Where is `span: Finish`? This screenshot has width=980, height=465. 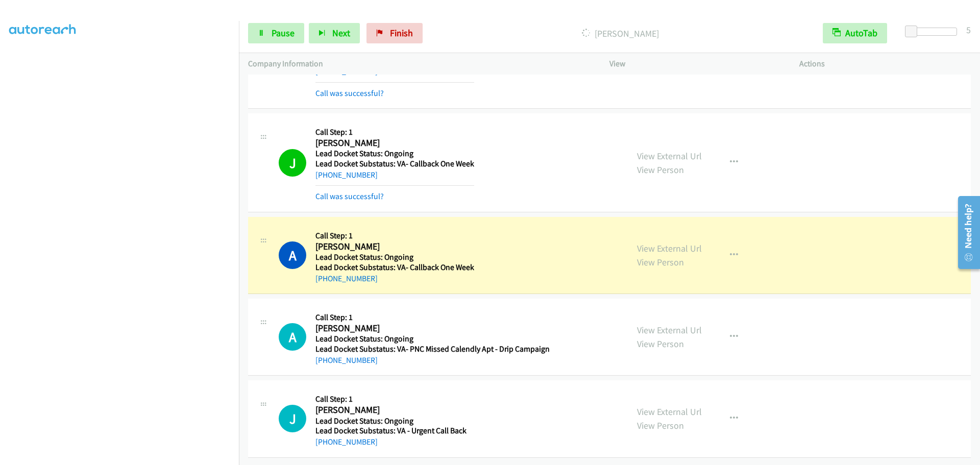 span: Finish is located at coordinates (401, 32).